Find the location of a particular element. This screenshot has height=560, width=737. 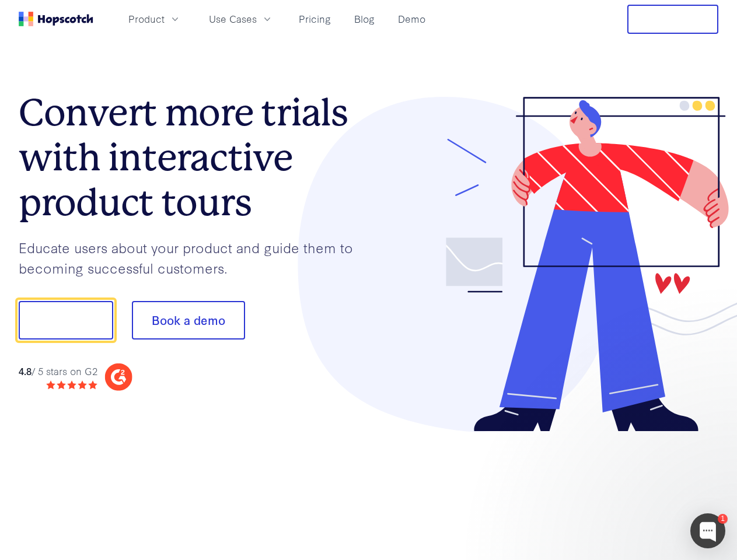

a: Book a demo is located at coordinates (188, 320).